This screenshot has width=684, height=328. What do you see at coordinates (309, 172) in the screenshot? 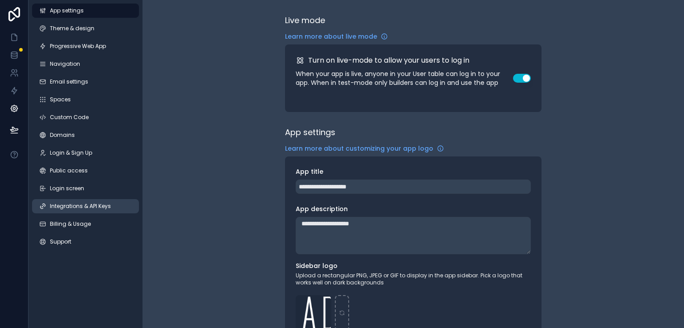
I see `span: App title` at bounding box center [309, 172].